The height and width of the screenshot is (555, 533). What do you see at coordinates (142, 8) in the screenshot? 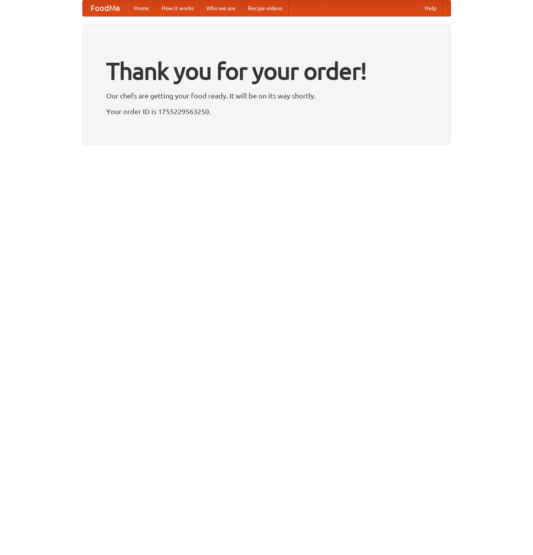
I see `a: Home` at bounding box center [142, 8].